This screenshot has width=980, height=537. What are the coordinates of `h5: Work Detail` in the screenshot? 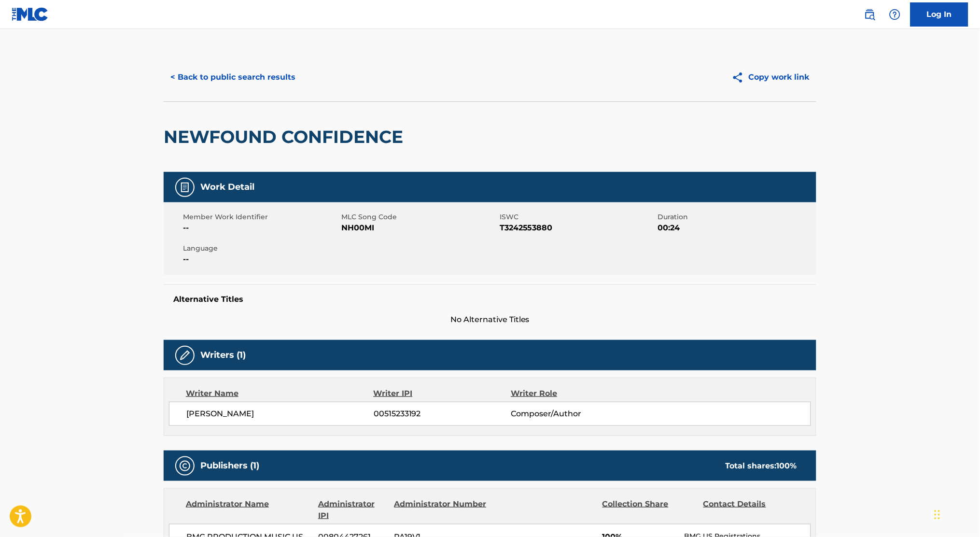 It's located at (227, 187).